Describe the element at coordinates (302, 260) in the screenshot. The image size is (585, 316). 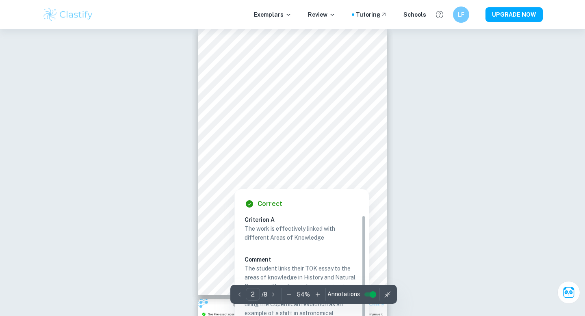
I see `h6: Comment` at that location.